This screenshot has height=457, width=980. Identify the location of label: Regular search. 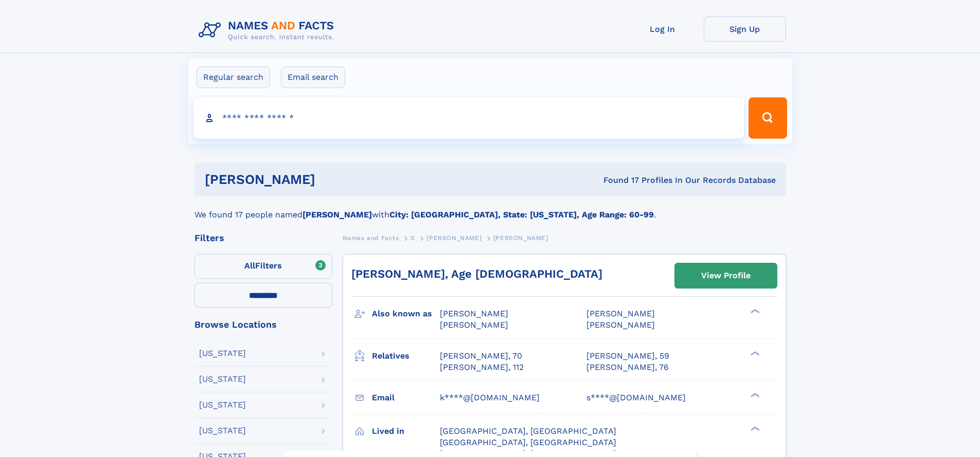
(233, 77).